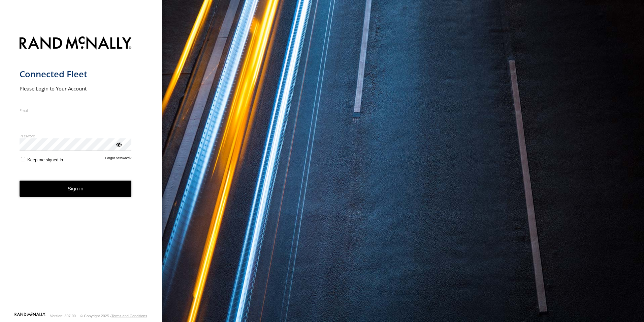 The width and height of the screenshot is (644, 322). What do you see at coordinates (118, 159) in the screenshot?
I see `a: Forgot password?` at bounding box center [118, 159].